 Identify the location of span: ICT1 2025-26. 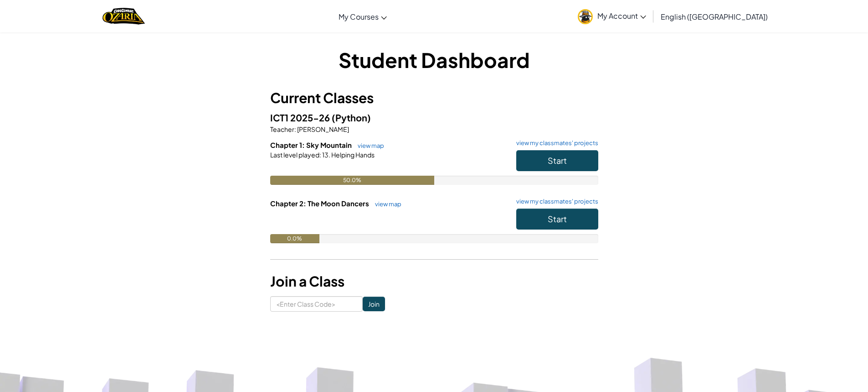
(301, 117).